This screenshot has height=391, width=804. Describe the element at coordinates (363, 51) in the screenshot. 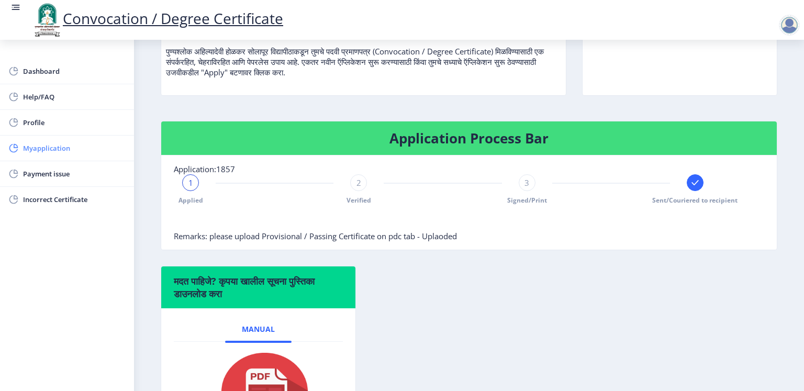

I see `p: पुण्यश्लोक अहिल्यादेवी होळकर सोलापूर विद्यापीठाकडून तुमचे पदवी प्रमाणपत्र (Convocation / Degree C...` at that location.